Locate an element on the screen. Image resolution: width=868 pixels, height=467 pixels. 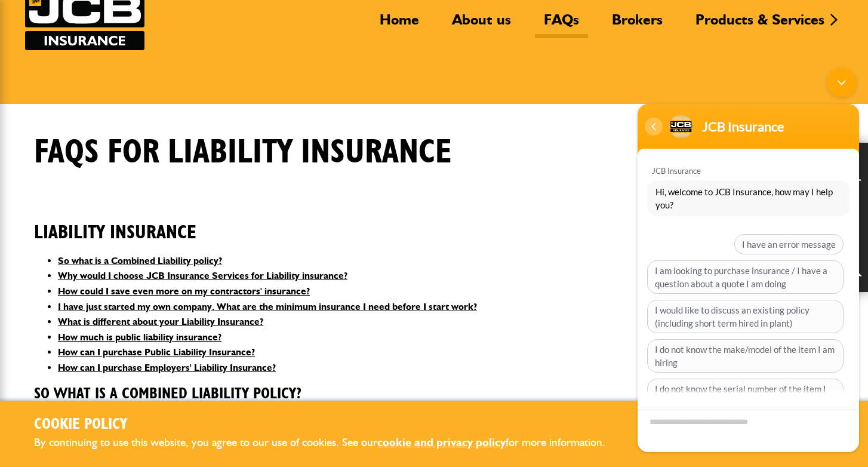
a: So what is a Combined Liability policy? is located at coordinates (140, 260).